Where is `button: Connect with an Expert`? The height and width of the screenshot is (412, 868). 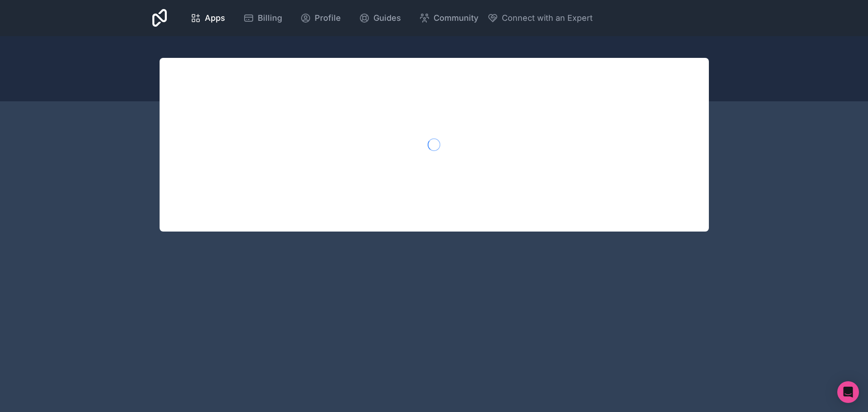
button: Connect with an Expert is located at coordinates (540, 18).